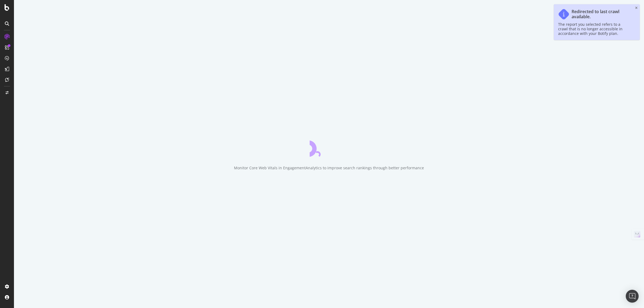 The width and height of the screenshot is (644, 308). I want to click on div: Redirected to last crawl available., so click(601, 14).